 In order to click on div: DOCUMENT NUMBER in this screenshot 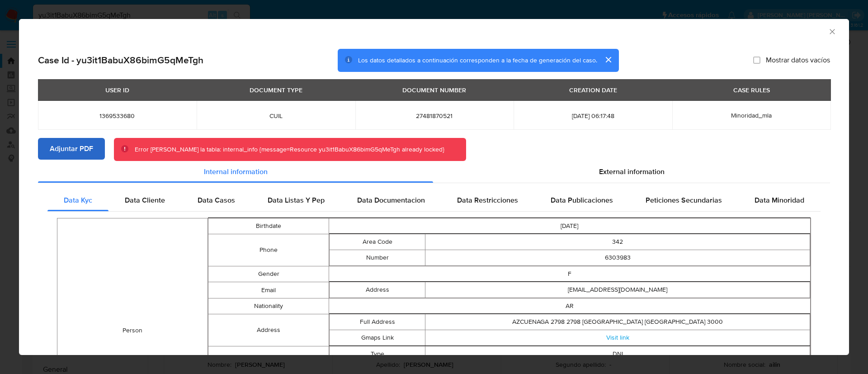, I will do `click(434, 90)`.